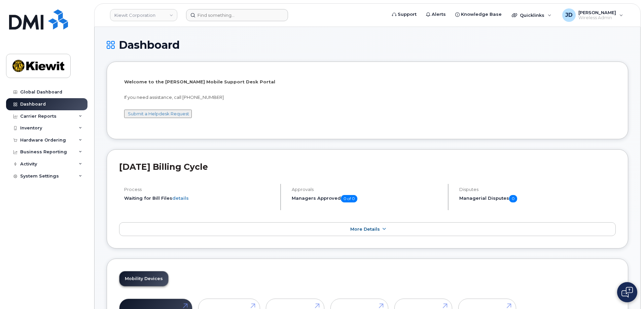 The height and width of the screenshot is (309, 644). I want to click on a: Mobility Devices, so click(143, 278).